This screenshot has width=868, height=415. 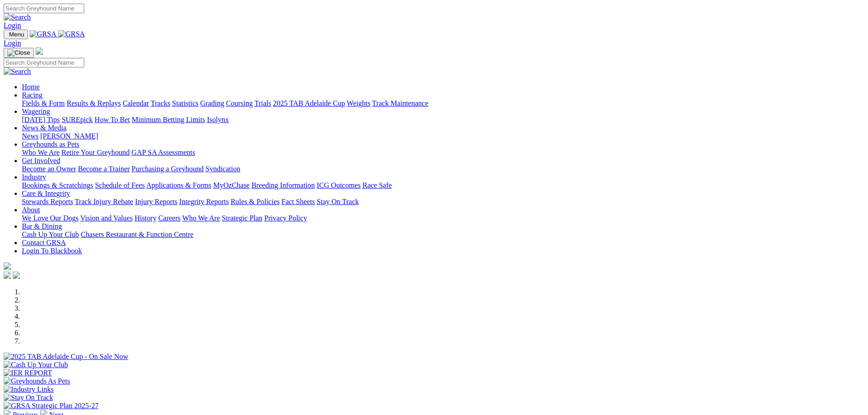 I want to click on a: Become a Trainer, so click(x=104, y=169).